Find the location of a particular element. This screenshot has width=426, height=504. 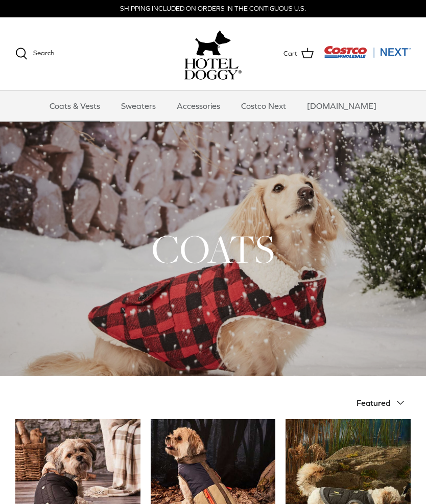

img: hoteldoggycom is located at coordinates (213, 69).